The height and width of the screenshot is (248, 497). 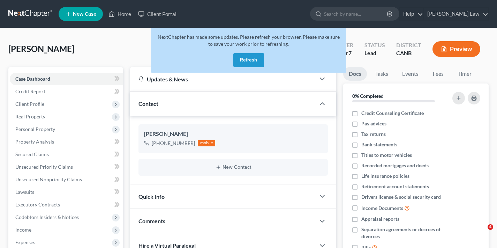 I want to click on button: New Contact, so click(x=233, y=167).